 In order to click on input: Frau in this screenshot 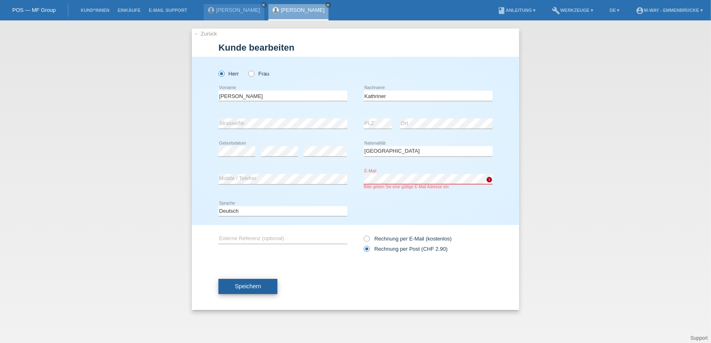, I will do `click(251, 73)`.